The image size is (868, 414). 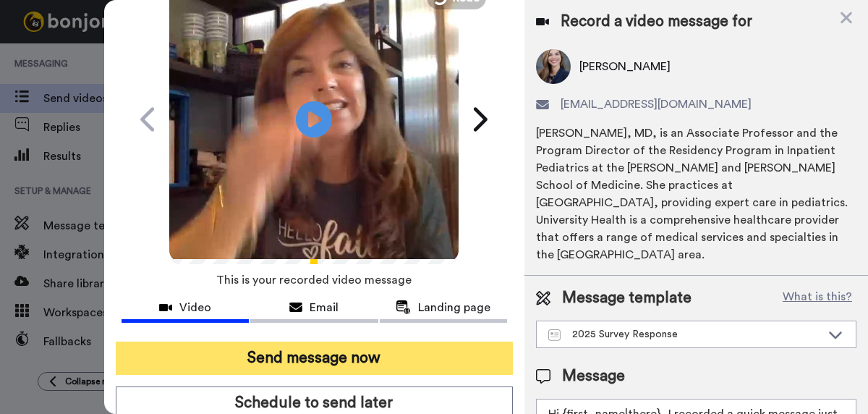 What do you see at coordinates (626, 298) in the screenshot?
I see `span: Message template` at bounding box center [626, 298].